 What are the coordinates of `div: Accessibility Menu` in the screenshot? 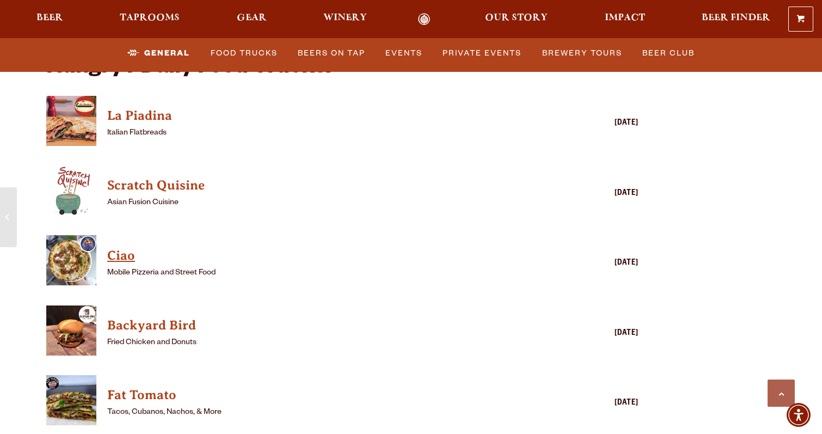 It's located at (798, 415).